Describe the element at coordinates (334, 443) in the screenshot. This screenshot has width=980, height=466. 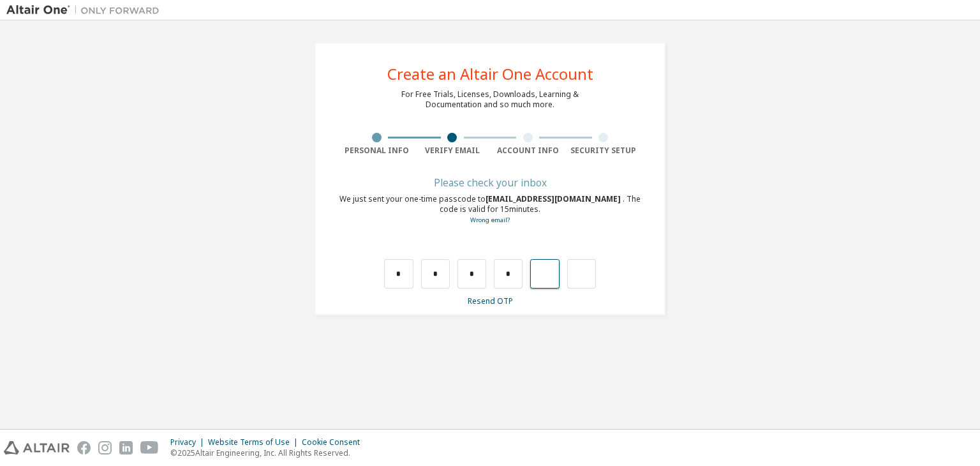
I see `div: Cookie Consent` at that location.